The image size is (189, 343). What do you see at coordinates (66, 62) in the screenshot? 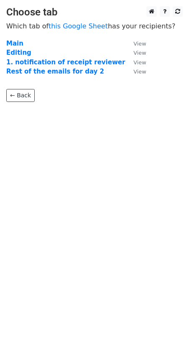
I see `a: 1. notification of receipt reviewer` at bounding box center [66, 62].